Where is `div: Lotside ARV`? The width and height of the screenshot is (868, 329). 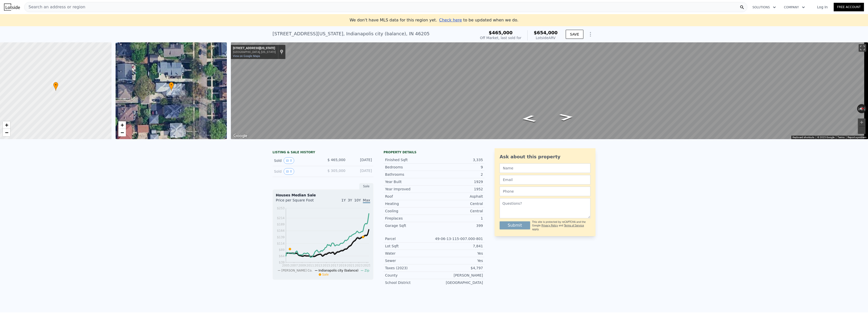 div: Lotside ARV is located at coordinates (546, 38).